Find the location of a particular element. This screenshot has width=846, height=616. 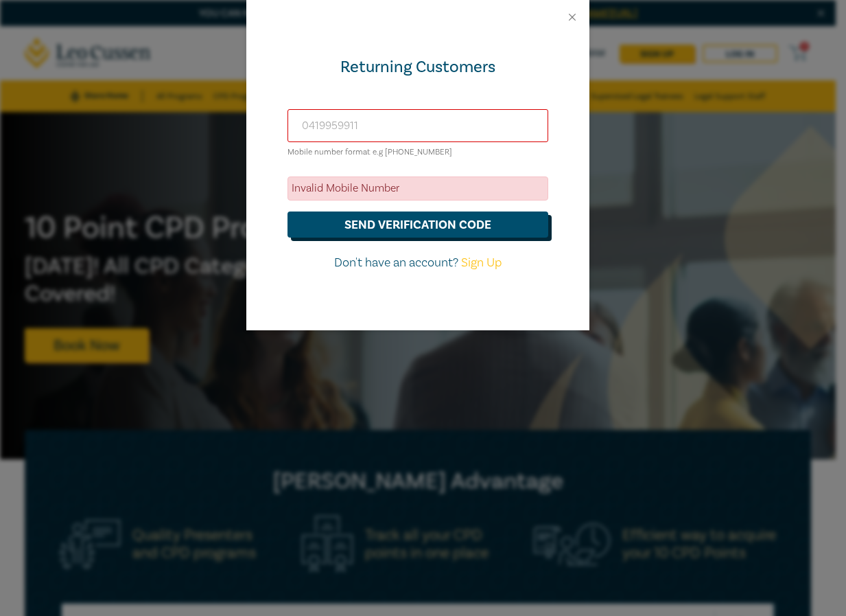

input: Enter email or Mobile number is located at coordinates (418, 126).